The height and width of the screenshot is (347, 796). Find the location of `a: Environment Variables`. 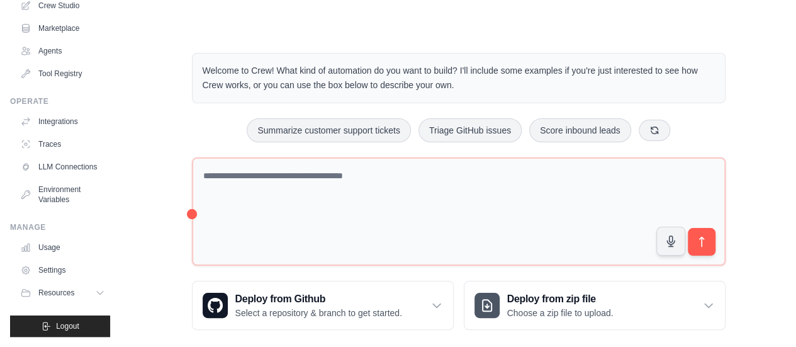

a: Environment Variables is located at coordinates (62, 194).